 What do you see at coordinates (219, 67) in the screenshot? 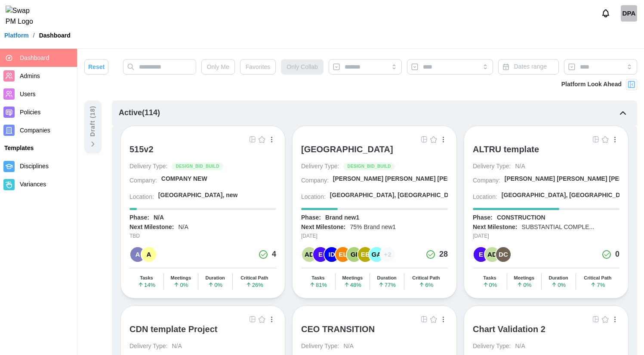
I see `span: Only Me` at bounding box center [219, 67].